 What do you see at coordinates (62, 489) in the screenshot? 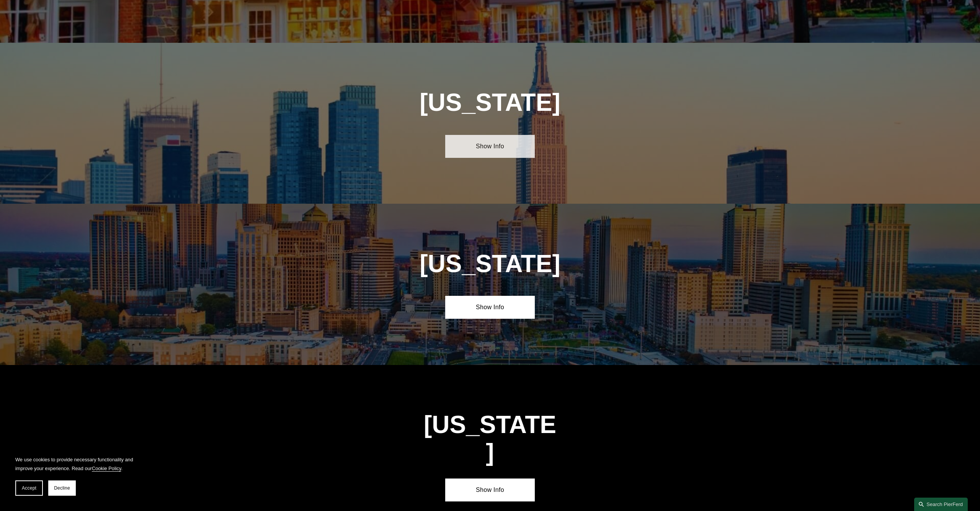
I see `button: Decline` at bounding box center [62, 489].